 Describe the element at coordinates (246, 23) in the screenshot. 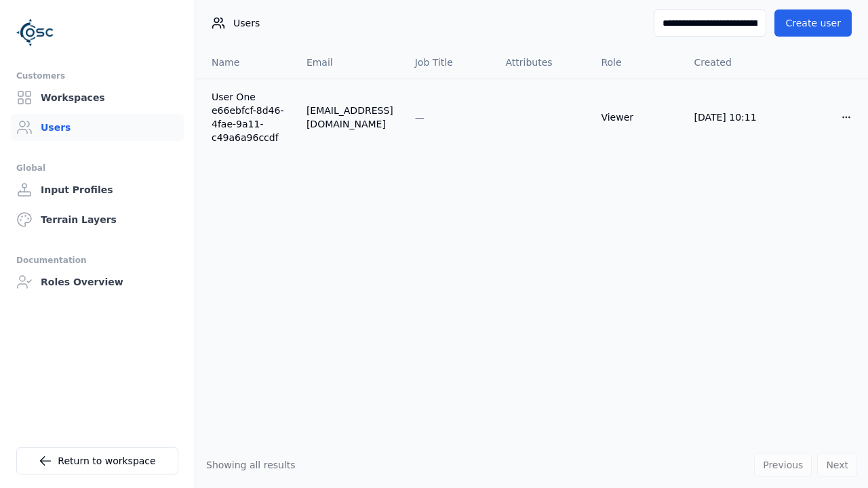

I see `span: Users` at that location.